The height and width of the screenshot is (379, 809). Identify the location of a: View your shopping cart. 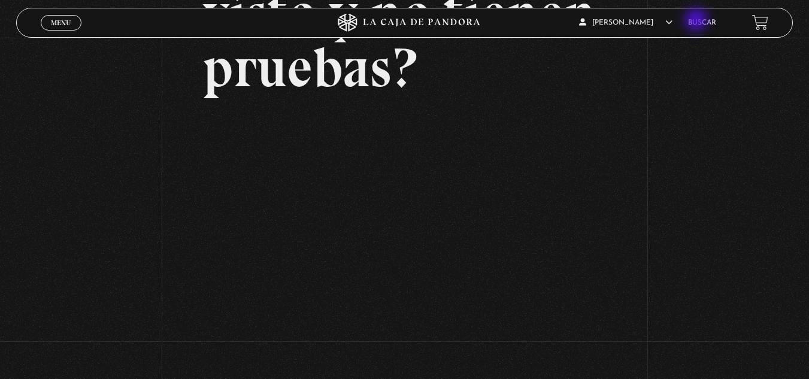
(760, 22).